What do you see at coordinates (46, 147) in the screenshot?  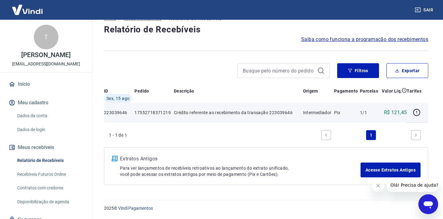 I see `button: Meus recebíveis` at bounding box center [46, 147].